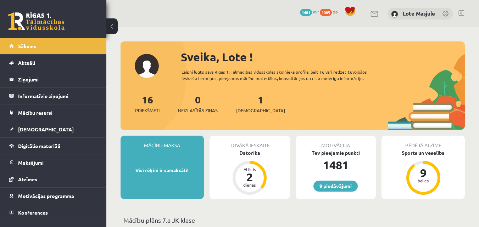  Describe the element at coordinates (147, 104) in the screenshot. I see `a: 16Priekšmeti` at that location.